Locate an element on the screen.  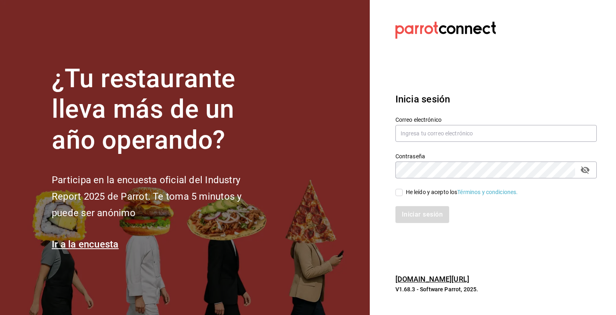
label: Contraseña is located at coordinates (496, 156).